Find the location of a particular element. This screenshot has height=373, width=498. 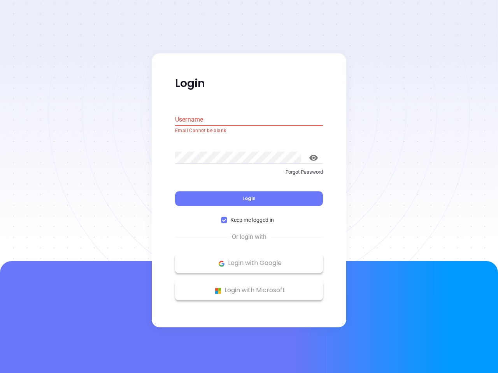

img: Microsoft Logo is located at coordinates (218, 291).